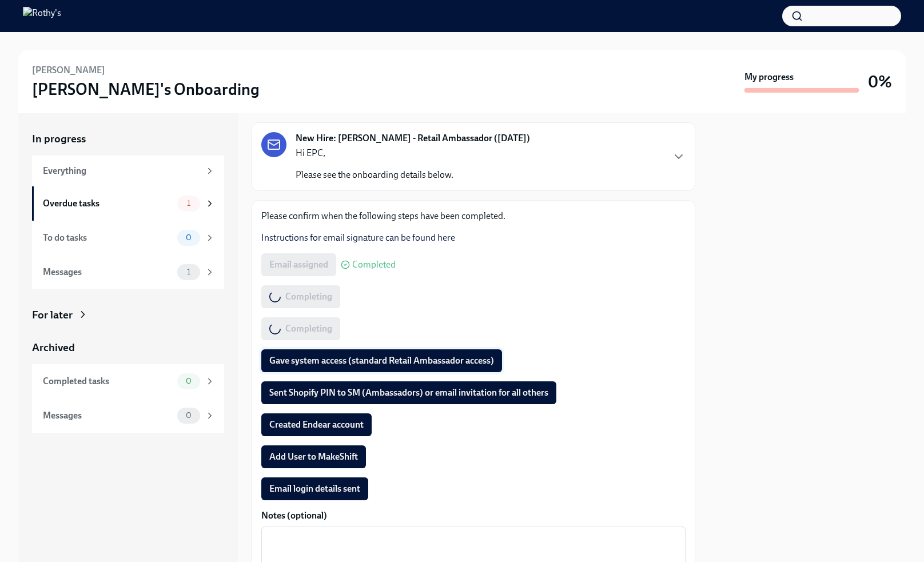 This screenshot has height=562, width=924. Describe the element at coordinates (108, 381) in the screenshot. I see `div: Completed tasks` at that location.